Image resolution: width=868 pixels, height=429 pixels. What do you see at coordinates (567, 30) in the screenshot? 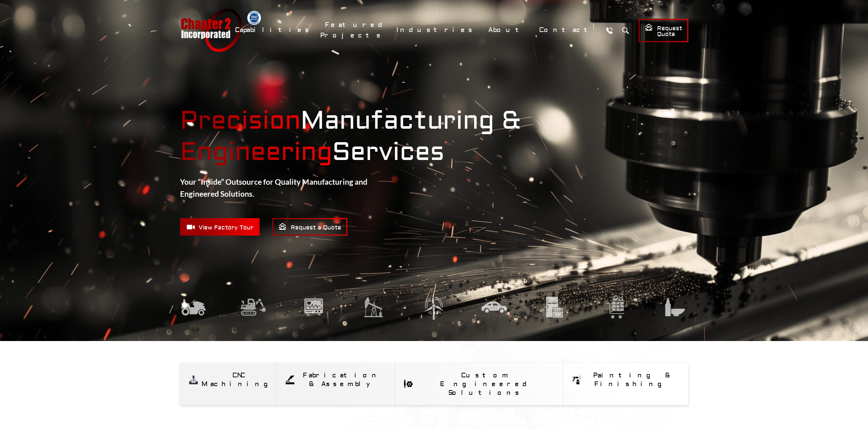
I see `a: Contact` at bounding box center [567, 30].